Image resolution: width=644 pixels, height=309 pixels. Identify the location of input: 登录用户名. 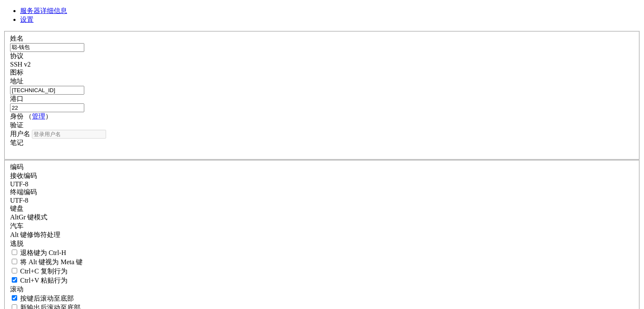
(69, 134).